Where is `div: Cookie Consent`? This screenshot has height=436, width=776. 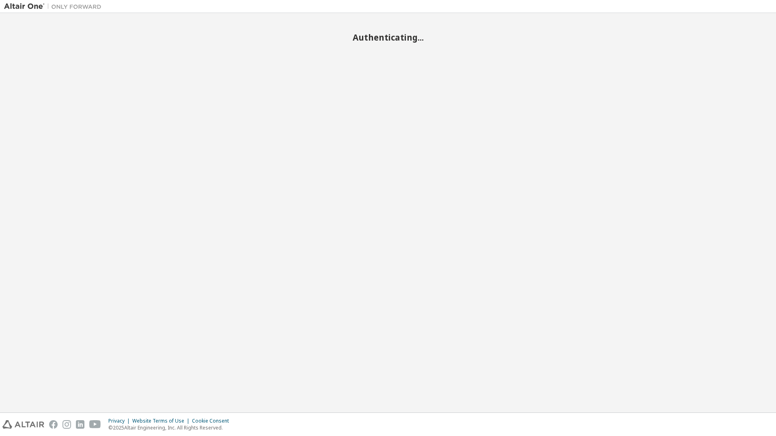
div: Cookie Consent is located at coordinates (213, 421).